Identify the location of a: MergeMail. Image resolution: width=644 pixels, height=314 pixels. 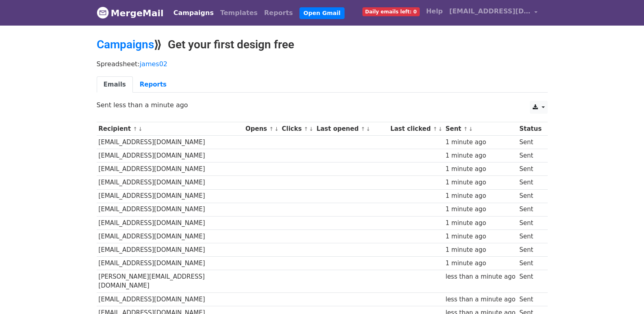
(130, 13).